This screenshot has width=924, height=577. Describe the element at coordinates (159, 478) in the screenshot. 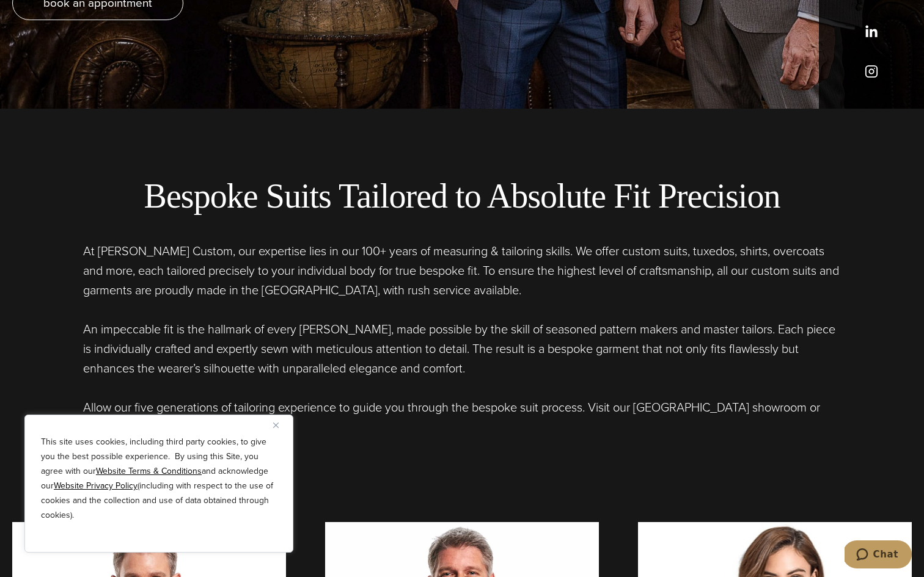

I see `p: This site uses cookies, including third party cookies, to give you the best possible experience. ...` at that location.